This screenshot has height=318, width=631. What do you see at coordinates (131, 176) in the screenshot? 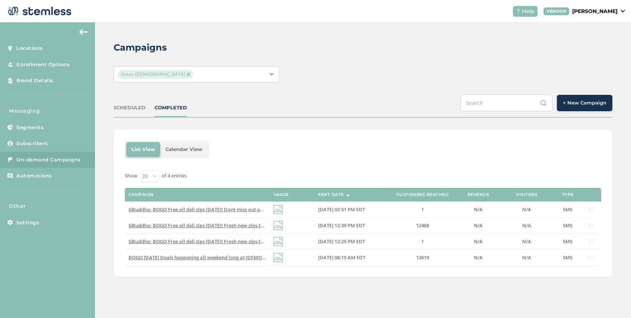
I see `label: Show` at bounding box center [131, 176].